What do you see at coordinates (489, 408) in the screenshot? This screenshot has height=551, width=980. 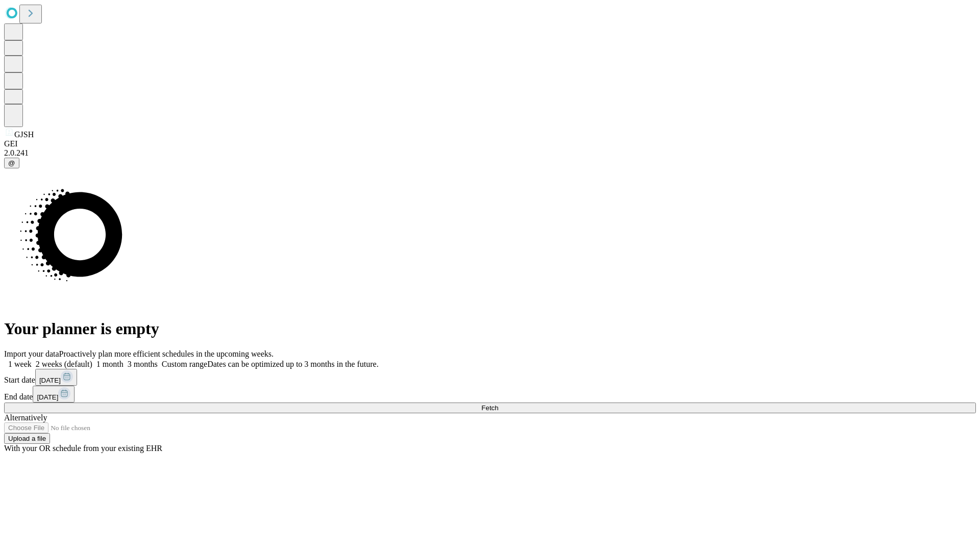 I see `span: Fetch` at bounding box center [489, 408].